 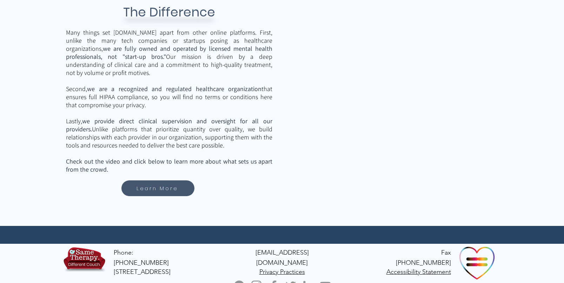 I want to click on span: we are fully owned and operated by licensed mental health professionals, not "start-up bros.", so click(x=169, y=53).